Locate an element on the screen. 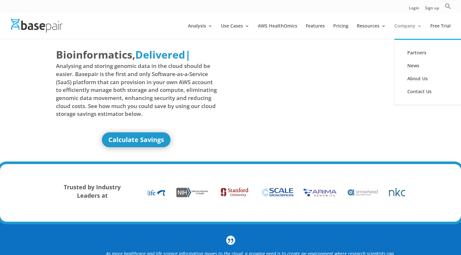  a: Free Trial is located at coordinates (440, 31).